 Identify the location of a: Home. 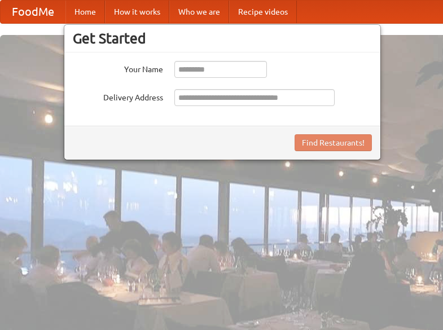
(85, 12).